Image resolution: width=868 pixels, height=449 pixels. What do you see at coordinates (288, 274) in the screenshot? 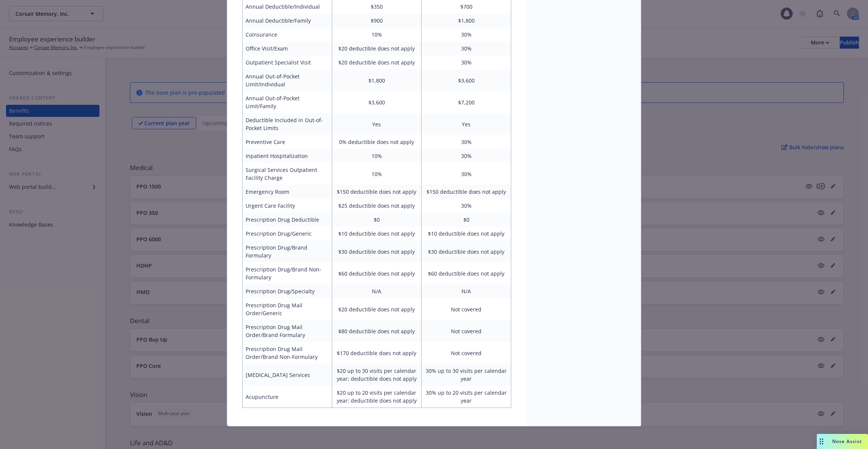
I see `td: Prescription Drug/Brand Non-Formulary` at bounding box center [288, 274].